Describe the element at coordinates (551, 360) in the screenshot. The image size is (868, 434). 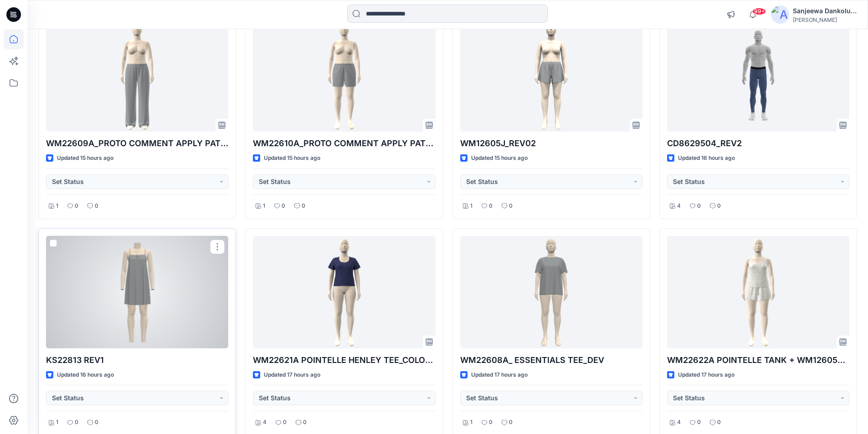
I see `p: WM22608A_ ESSENTIALS TEE_DEV` at that location.